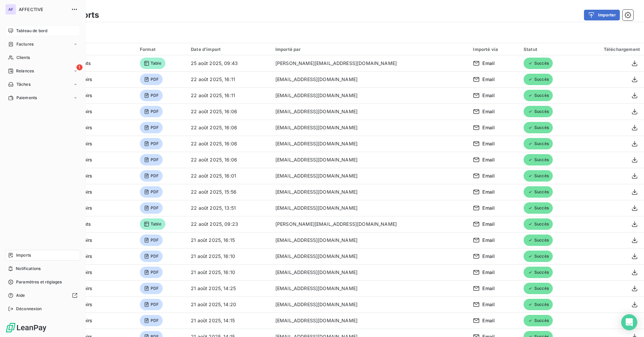 The image size is (644, 337). What do you see at coordinates (23, 58) in the screenshot?
I see `span: Clients` at bounding box center [23, 58].